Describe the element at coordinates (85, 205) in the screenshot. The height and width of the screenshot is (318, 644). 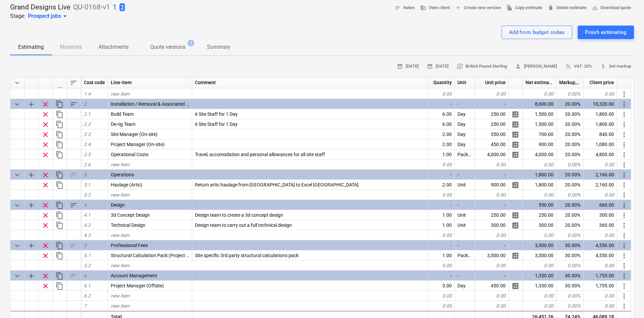
I see `span: 4` at that location.